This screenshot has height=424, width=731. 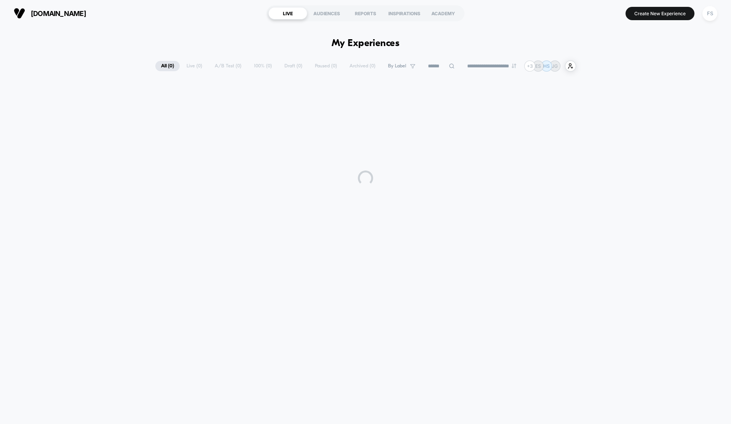 I want to click on div: INSPIRATIONS, so click(x=404, y=13).